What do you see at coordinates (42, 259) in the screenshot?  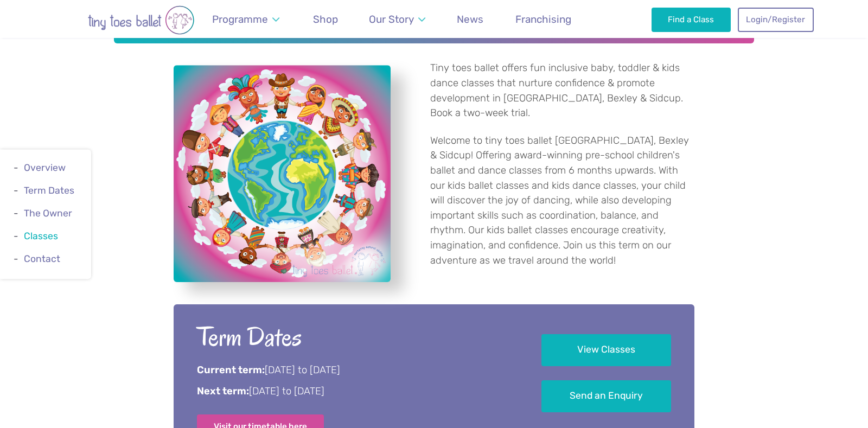 I see `a: Contact` at bounding box center [42, 259].